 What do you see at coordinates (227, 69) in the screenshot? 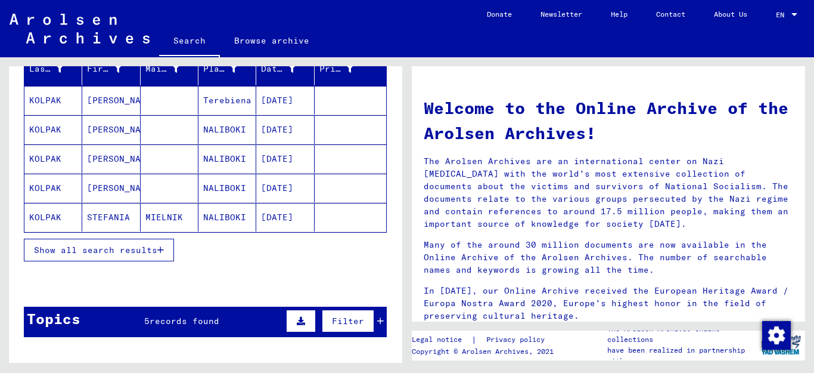
I see `mat-header-cell: Place of Birth` at bounding box center [227, 69].